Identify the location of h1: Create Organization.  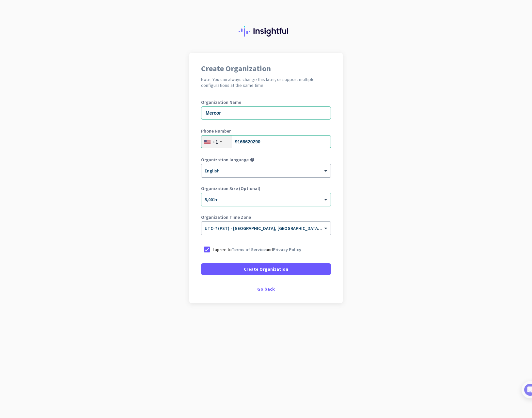
(266, 68).